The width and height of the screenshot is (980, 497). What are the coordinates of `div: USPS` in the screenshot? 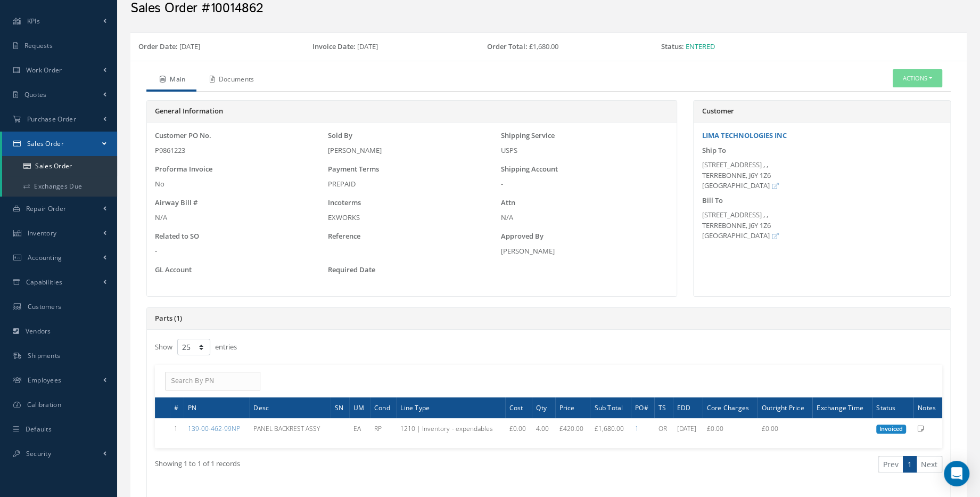 It's located at (584, 150).